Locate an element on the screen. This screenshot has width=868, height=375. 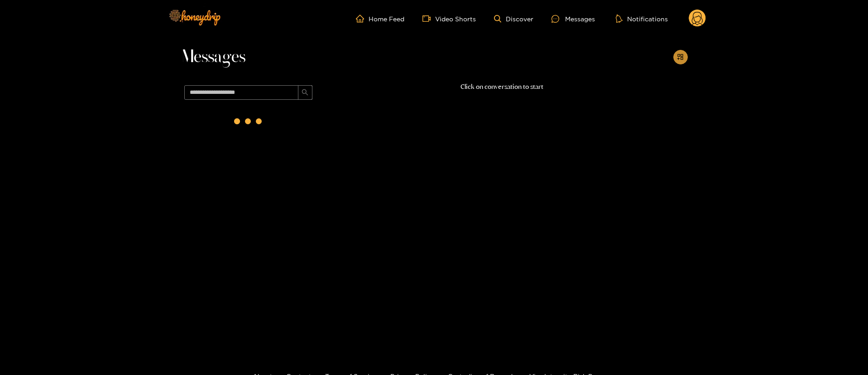
span: home is located at coordinates (362, 19).